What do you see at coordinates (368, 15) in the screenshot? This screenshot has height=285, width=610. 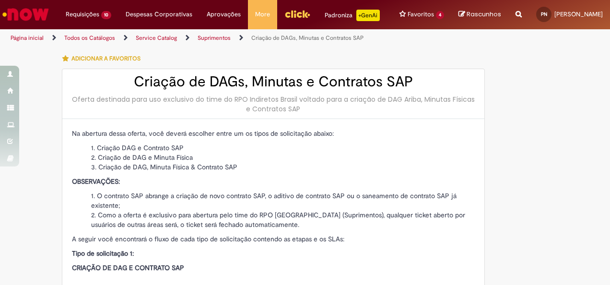 I see `p: +GenAi` at bounding box center [368, 15].